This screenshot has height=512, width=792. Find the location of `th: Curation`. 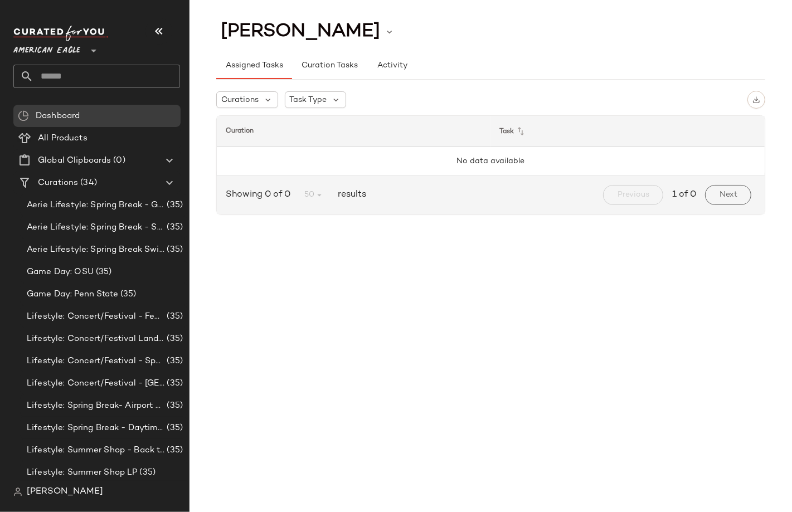

th: Curation is located at coordinates (354, 132).